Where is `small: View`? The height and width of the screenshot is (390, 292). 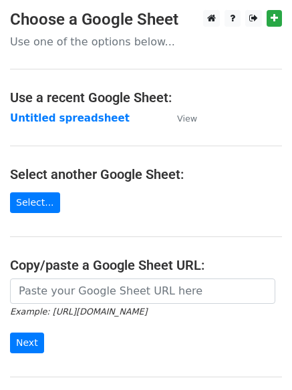 small: View is located at coordinates (187, 118).